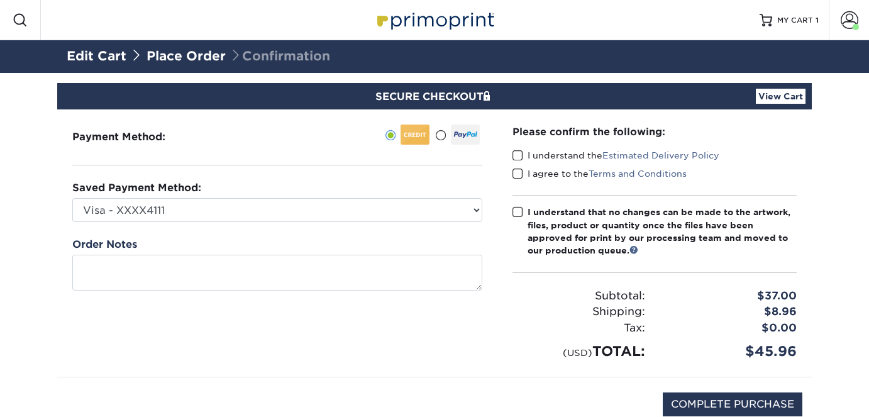  Describe the element at coordinates (730, 328) in the screenshot. I see `div: $0.00` at that location.